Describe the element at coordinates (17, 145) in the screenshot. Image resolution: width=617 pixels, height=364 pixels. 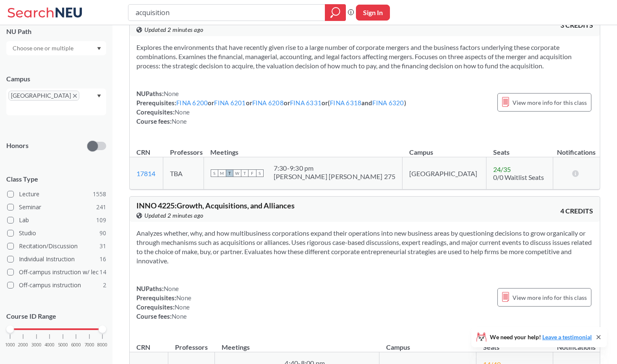
I see `p: Honors` at that location.